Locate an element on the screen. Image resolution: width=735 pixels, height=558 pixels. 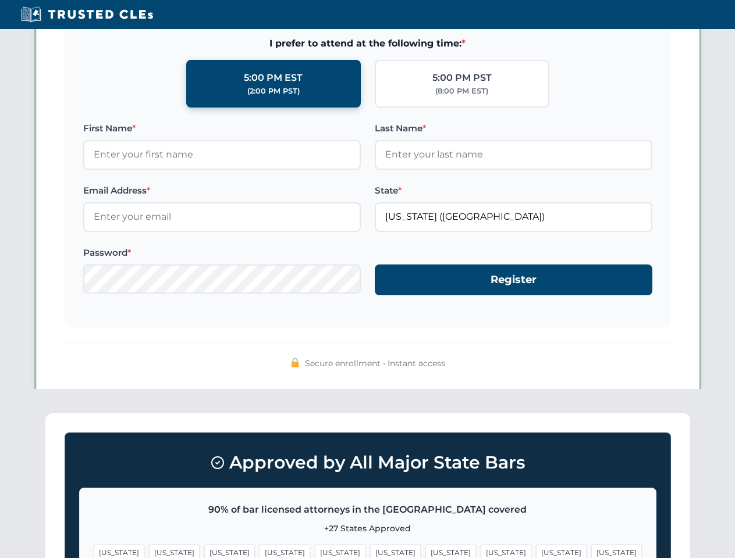
span: Secure enrollment • Instant access is located at coordinates (375, 363).